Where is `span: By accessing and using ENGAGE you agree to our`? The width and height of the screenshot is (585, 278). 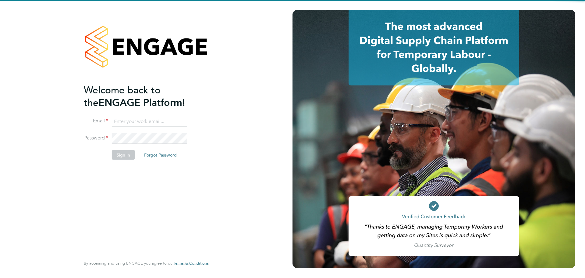
span: By accessing and using ENGAGE you agree to our is located at coordinates (146, 263).